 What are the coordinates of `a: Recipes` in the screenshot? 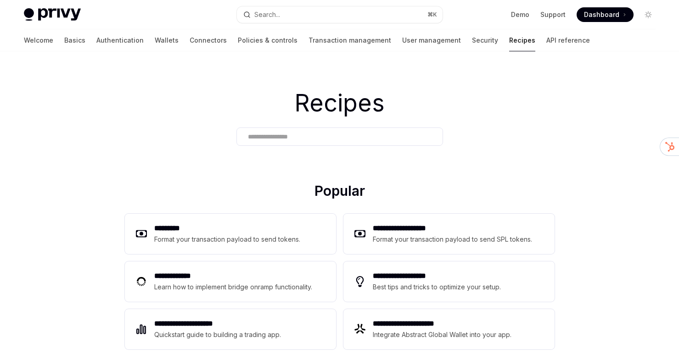 It's located at (522, 40).